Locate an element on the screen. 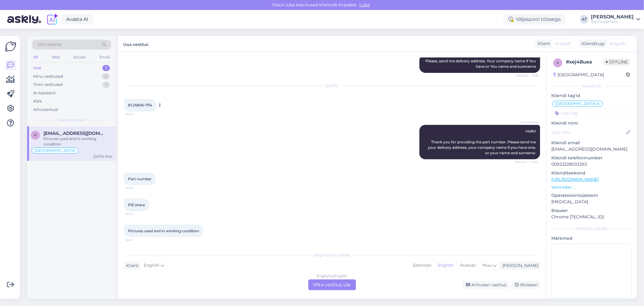  input: Lisa tag is located at coordinates (592, 113).